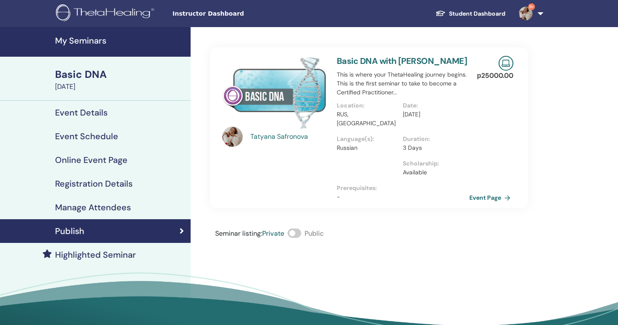  What do you see at coordinates (403, 188) in the screenshot?
I see `p: Prerequisites :` at bounding box center [403, 188].